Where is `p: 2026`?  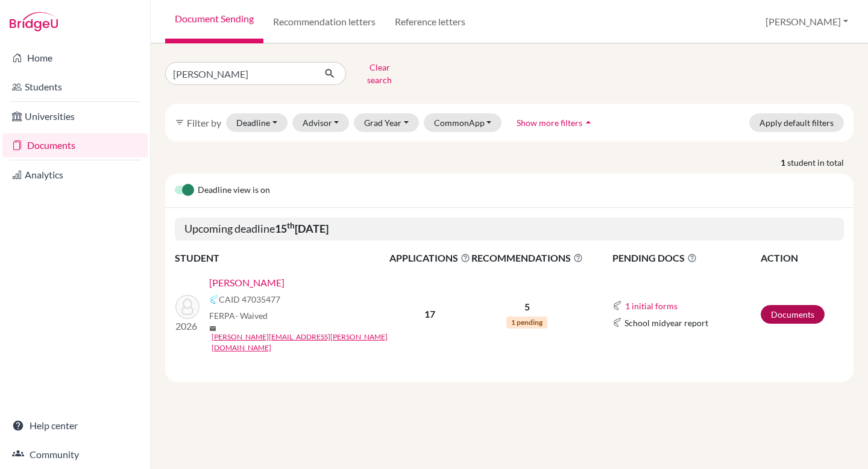
p: 2026 is located at coordinates (188, 326).